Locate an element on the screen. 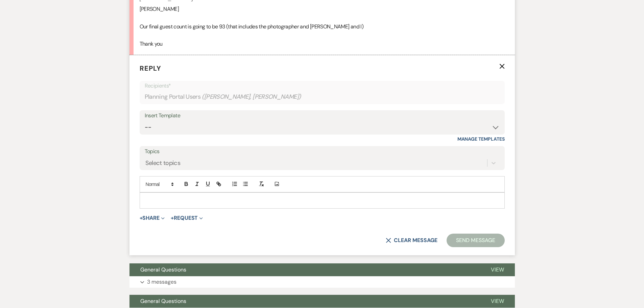 The image size is (644, 308). button: Clear message is located at coordinates (412, 241).